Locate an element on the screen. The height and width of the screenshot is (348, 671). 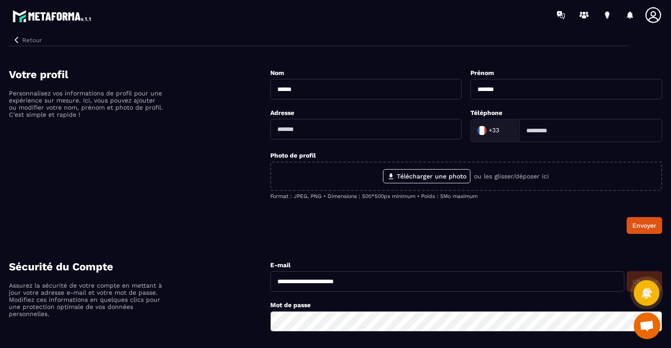
img: logo is located at coordinates (52, 16).